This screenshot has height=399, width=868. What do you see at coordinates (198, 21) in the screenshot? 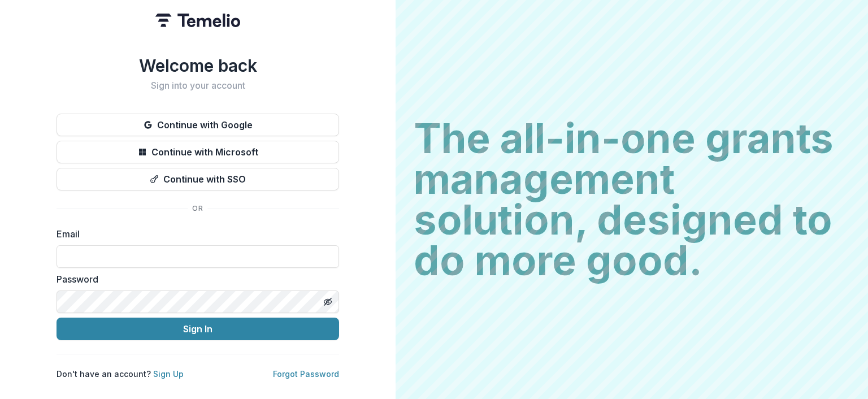
I see `img: Temelio` at bounding box center [198, 21].